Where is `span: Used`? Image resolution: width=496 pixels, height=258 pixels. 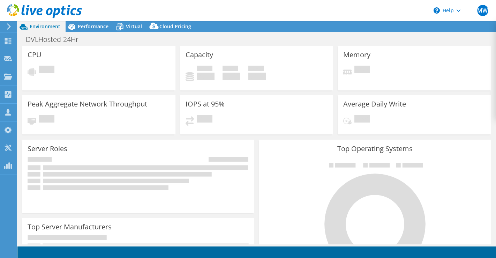 span: Used is located at coordinates (204, 69).